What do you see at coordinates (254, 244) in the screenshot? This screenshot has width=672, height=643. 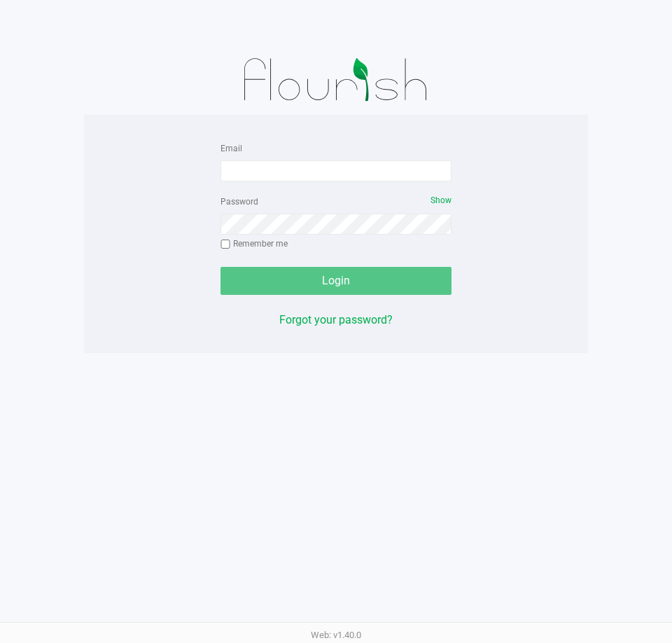 I see `label: Remember me` at bounding box center [254, 244].